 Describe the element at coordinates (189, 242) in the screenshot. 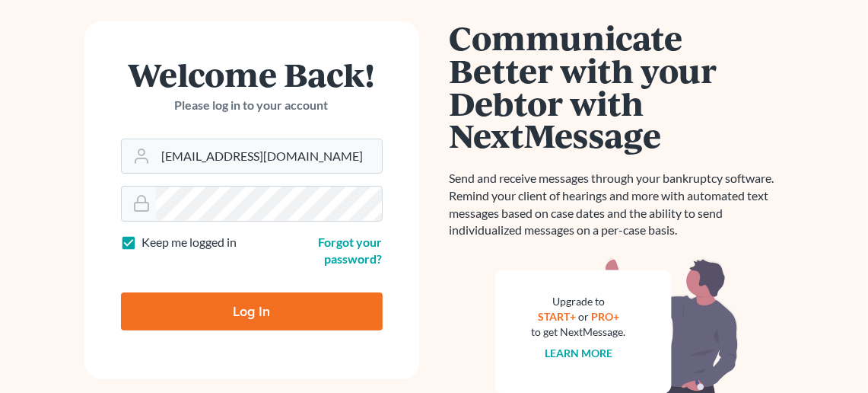

I see `label: Keep me logged in` at that location.